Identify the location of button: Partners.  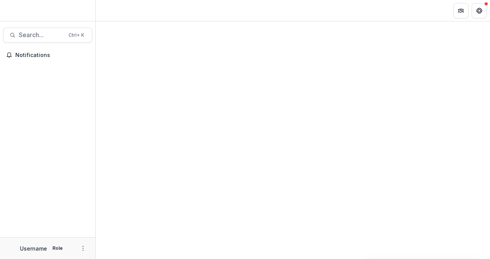
(461, 11).